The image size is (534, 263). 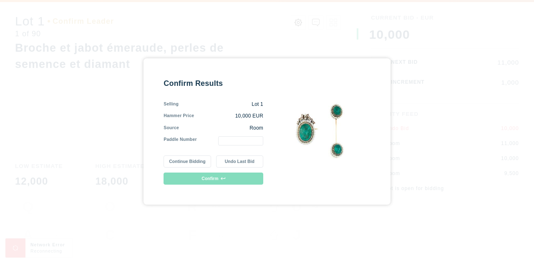 I want to click on button: Confirm, so click(x=213, y=178).